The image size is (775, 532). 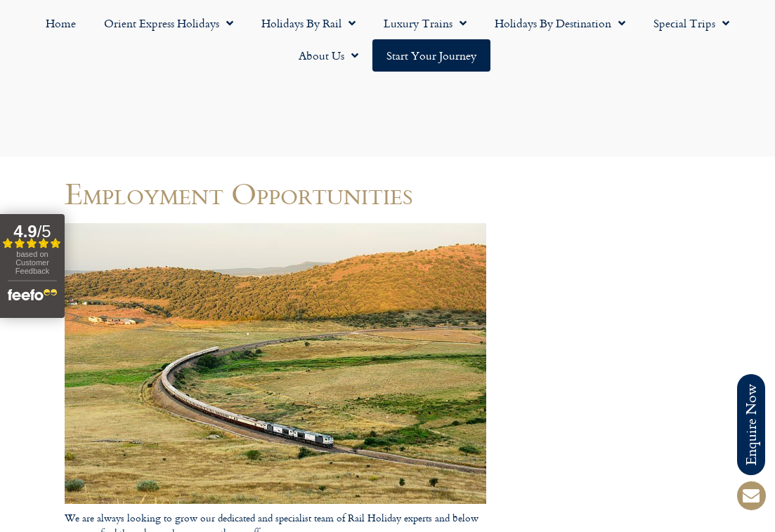 What do you see at coordinates (431, 55) in the screenshot?
I see `a: Start your Journey` at bounding box center [431, 55].